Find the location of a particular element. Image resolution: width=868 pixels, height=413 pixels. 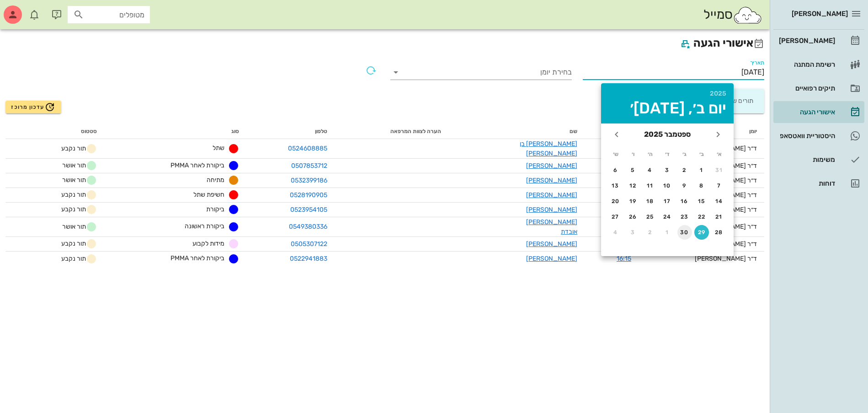

button: 14 is located at coordinates (718, 201).